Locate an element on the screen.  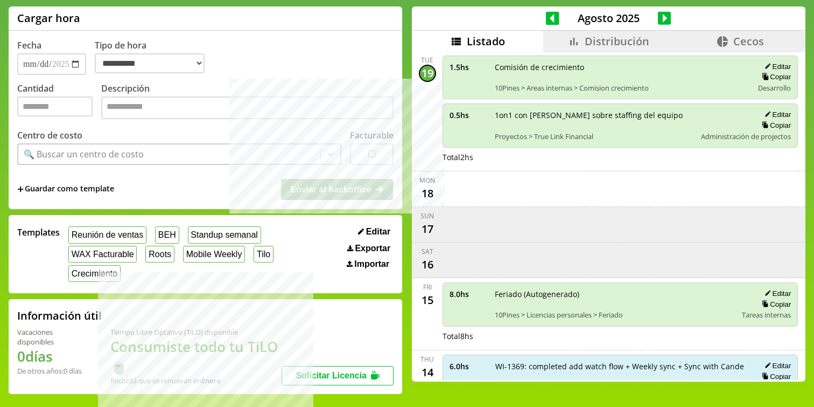
span: 8.0 hs is located at coordinates (469, 294).